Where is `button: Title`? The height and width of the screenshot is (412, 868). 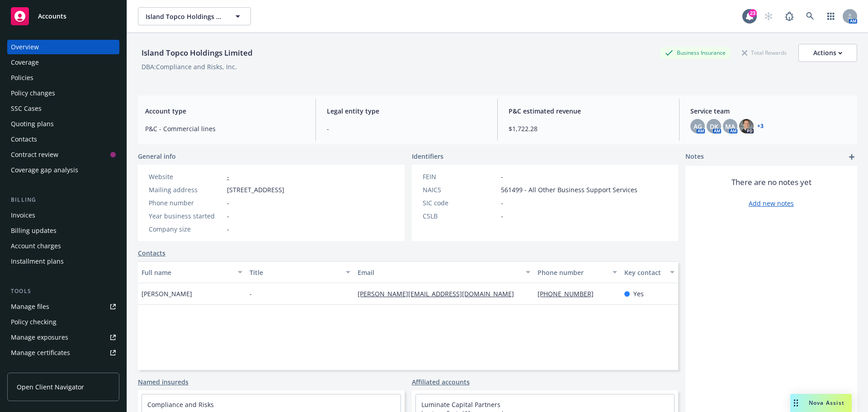 button: Title is located at coordinates (300, 272).